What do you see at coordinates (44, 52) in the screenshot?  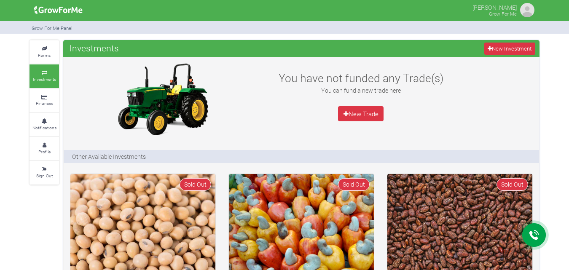 I see `a: Farms` at bounding box center [44, 52].